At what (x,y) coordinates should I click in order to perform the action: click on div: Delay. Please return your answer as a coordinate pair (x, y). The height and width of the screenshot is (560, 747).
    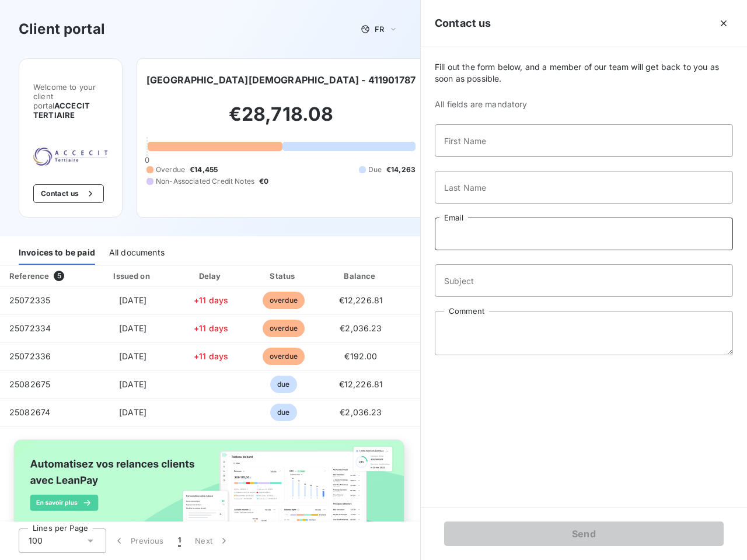
    Looking at the image, I should click on (211, 276).